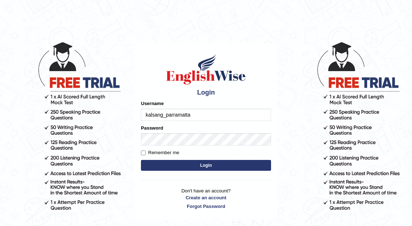 The height and width of the screenshot is (226, 412). Describe the element at coordinates (206, 199) in the screenshot. I see `p: Don't have an account?` at that location.